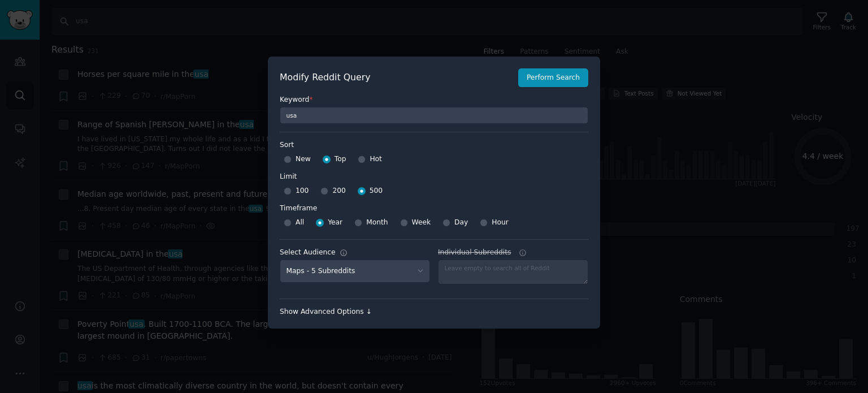  What do you see at coordinates (376, 191) in the screenshot?
I see `span: 500` at bounding box center [376, 191].